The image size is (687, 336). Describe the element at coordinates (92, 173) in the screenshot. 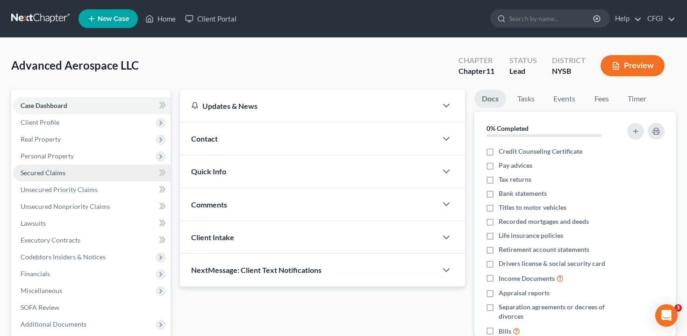

I see `a: Secured Claims` at that location.